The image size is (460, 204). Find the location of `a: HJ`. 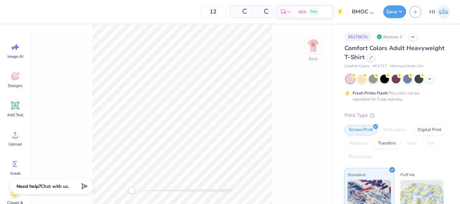

a: HJ is located at coordinates (439, 12).